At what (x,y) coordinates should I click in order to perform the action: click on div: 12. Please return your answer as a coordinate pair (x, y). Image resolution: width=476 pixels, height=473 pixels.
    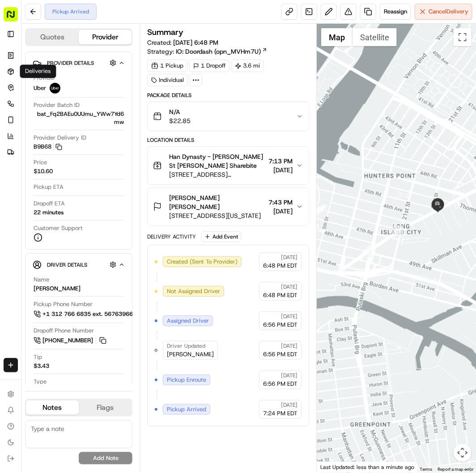
    Looking at the image, I should click on (365, 251).